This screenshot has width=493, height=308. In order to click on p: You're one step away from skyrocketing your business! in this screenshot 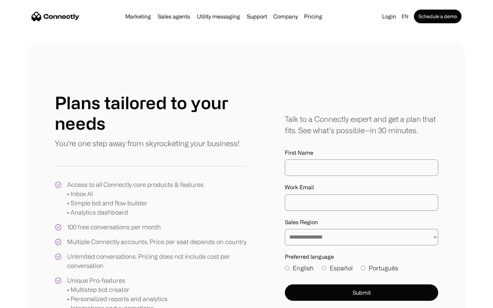, I will do `click(147, 143)`.